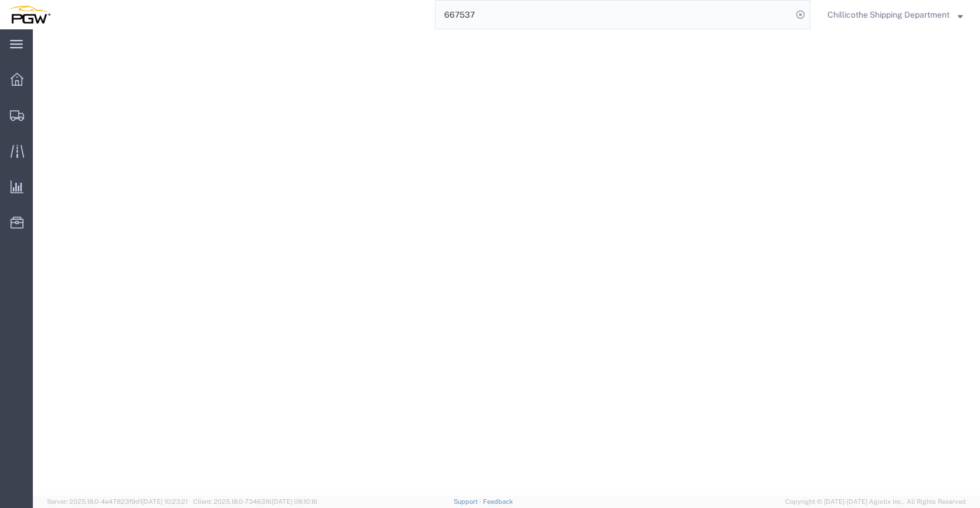 The height and width of the screenshot is (508, 980). What do you see at coordinates (255, 501) in the screenshot?
I see `span: Client: 2025.18.0-7346316` at bounding box center [255, 501].